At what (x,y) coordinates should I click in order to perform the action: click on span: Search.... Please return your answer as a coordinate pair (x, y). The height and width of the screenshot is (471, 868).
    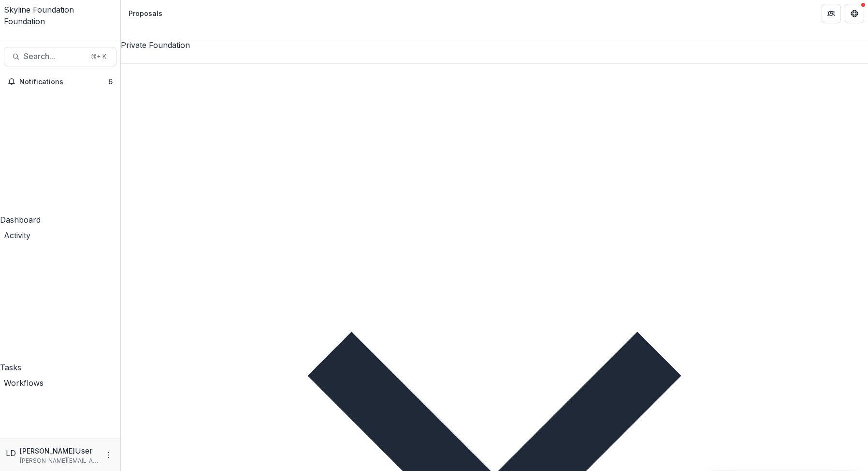
    Looking at the image, I should click on (55, 56).